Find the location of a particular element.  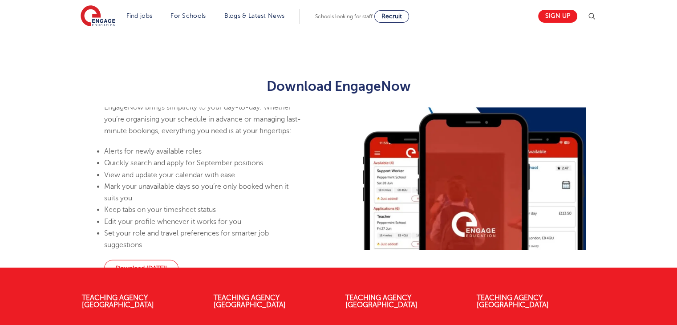

li: Mark your unavailable days so you’re only booked when it suits you is located at coordinates (203, 192).